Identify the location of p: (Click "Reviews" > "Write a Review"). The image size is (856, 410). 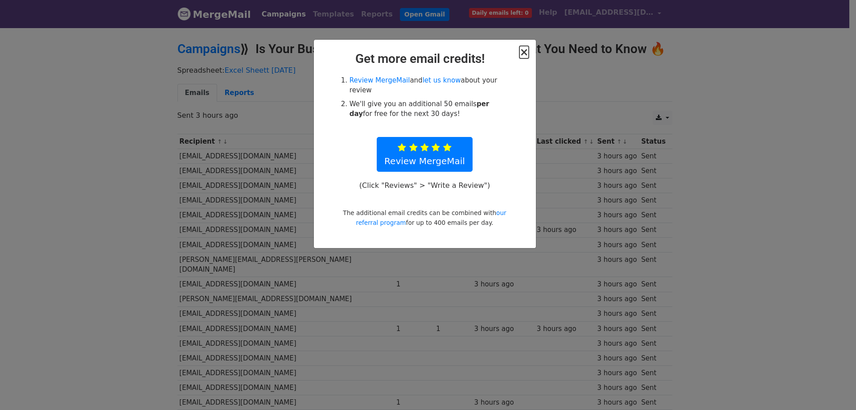
(425, 185).